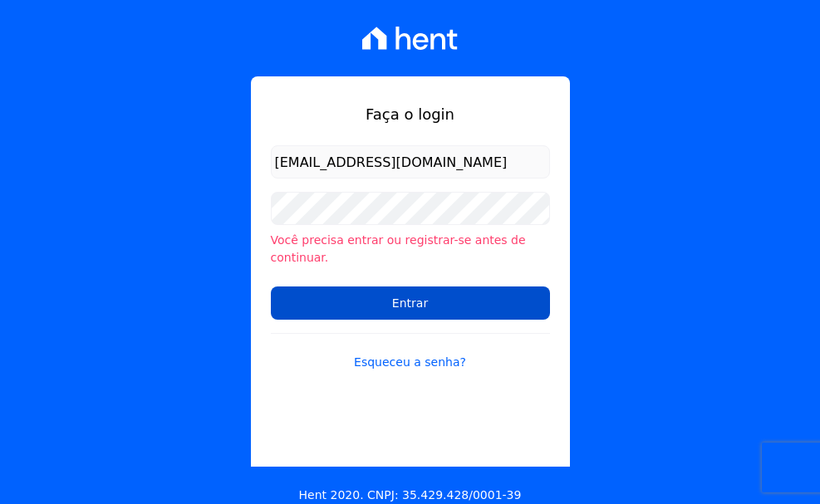  Describe the element at coordinates (410, 495) in the screenshot. I see `p: Hent 2020. CNPJ: 35.429.428/0001-39` at that location.